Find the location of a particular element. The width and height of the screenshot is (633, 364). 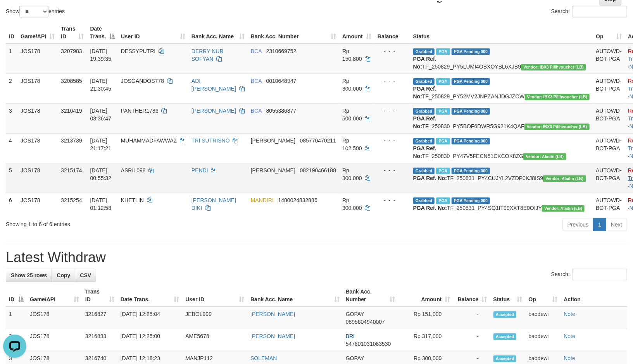

td: TF_250829_PY52MV2JNPZANJDGJZOW is located at coordinates (502, 88).